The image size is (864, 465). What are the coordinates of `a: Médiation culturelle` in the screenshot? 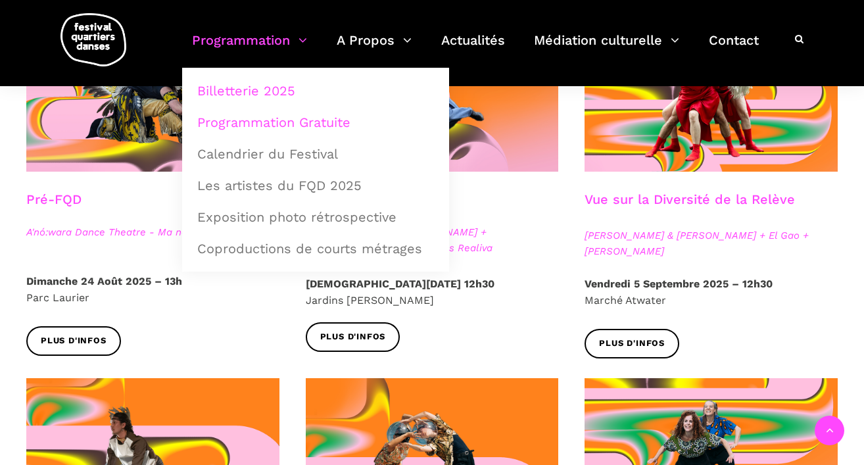 It's located at (607, 48).